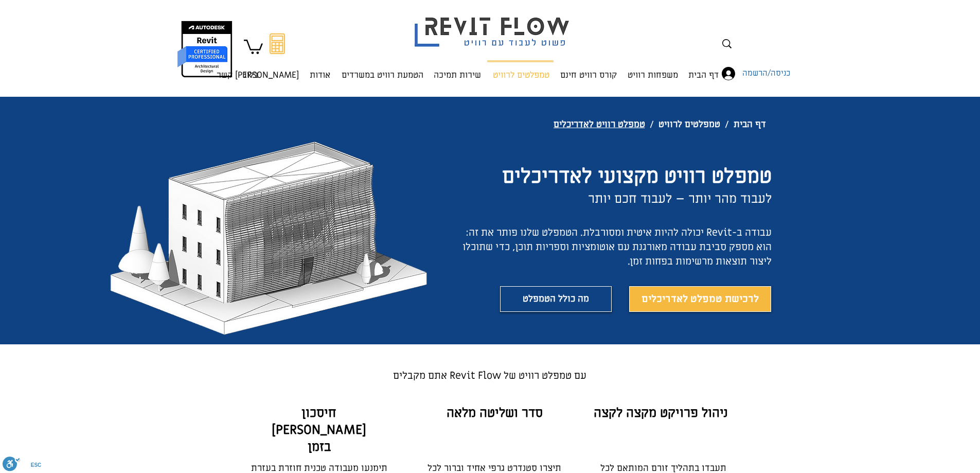 The height and width of the screenshot is (473, 980). I want to click on a: בלוג, so click(251, 70).